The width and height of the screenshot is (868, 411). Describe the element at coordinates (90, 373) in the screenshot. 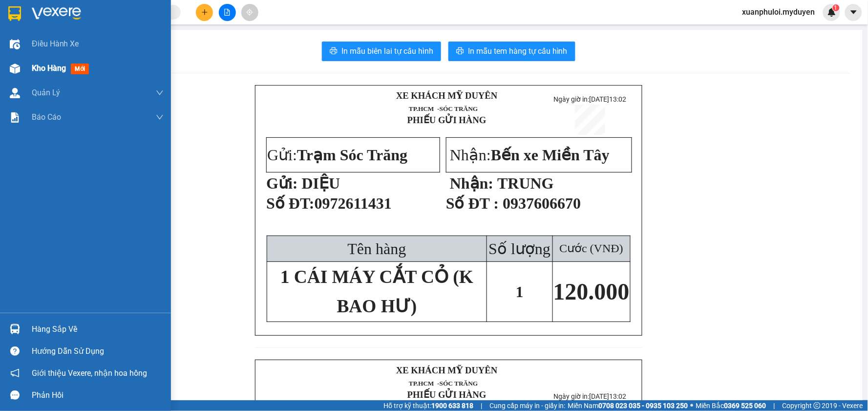

I see `span: Giới thiệu Vexere, nhận hoa hồng` at that location.